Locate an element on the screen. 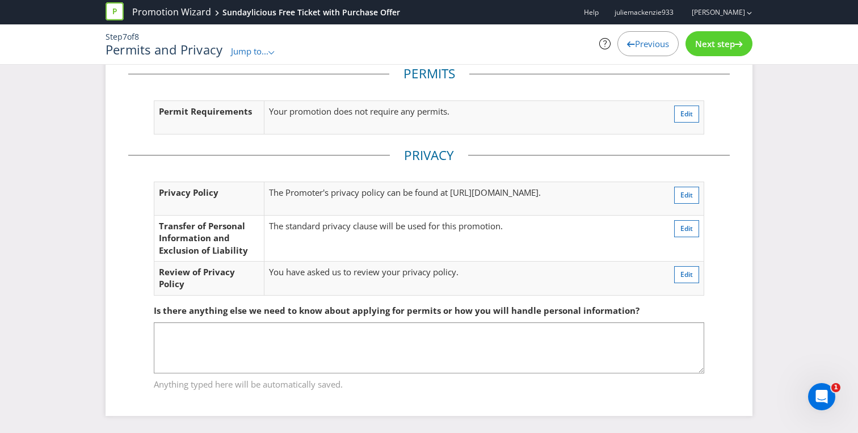 The height and width of the screenshot is (433, 858). span: Is there anything else we need to know about applying for permits or how you will handle personal... is located at coordinates (397, 310).